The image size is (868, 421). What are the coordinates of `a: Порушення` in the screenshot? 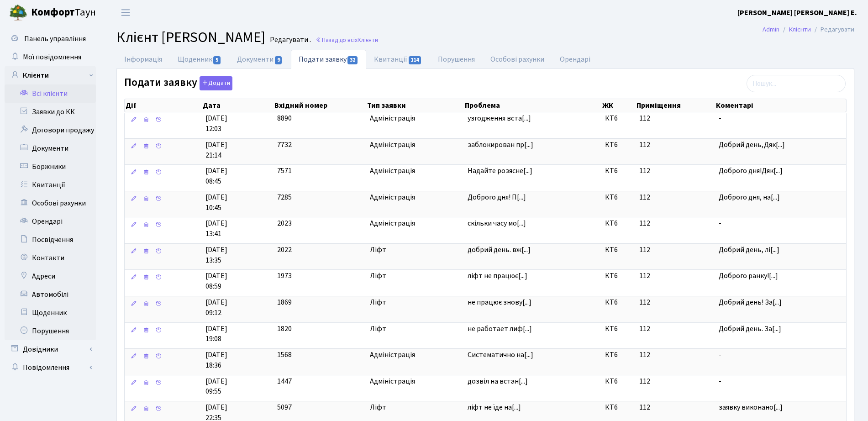 It's located at (50, 331).